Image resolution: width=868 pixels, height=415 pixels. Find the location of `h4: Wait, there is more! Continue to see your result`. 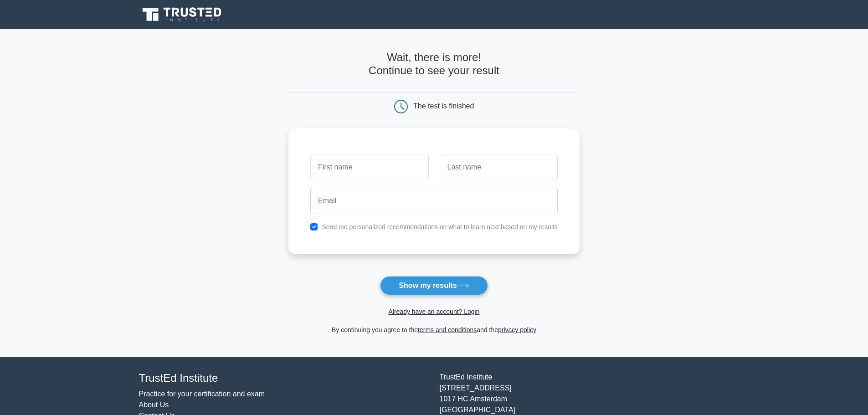

h4: Wait, there is more! Continue to see your result is located at coordinates (434, 65).